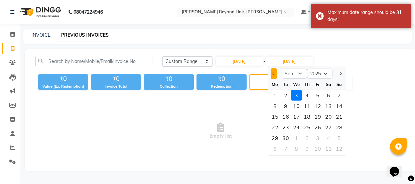 Image resolution: width=415 pixels, height=184 pixels. Describe the element at coordinates (222, 87) in the screenshot. I see `div: Redemption` at that location.